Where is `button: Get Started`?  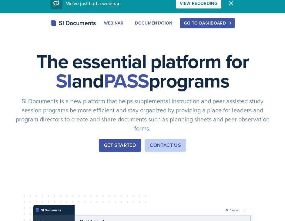 button: Get Started is located at coordinates (120, 145).